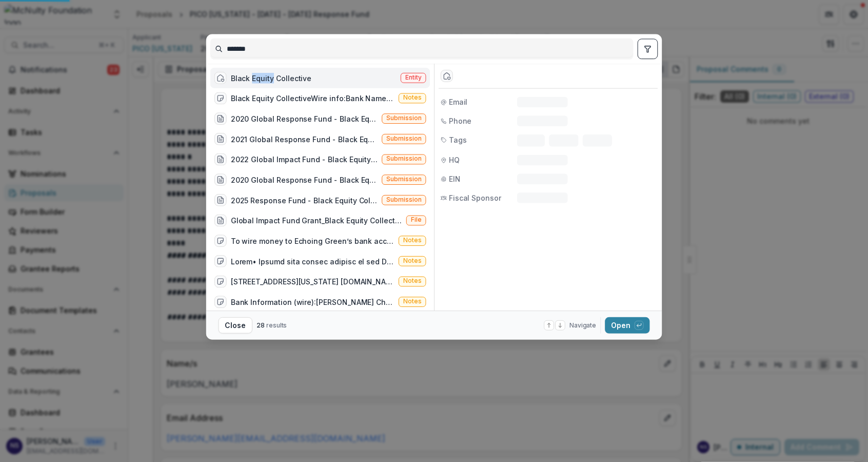 This screenshot has width=868, height=462. What do you see at coordinates (303, 159) in the screenshot?
I see `div: 2022 Global Impact Fund - Black Equity Collective-12/30/2022-12/30/2023` at bounding box center [303, 159].